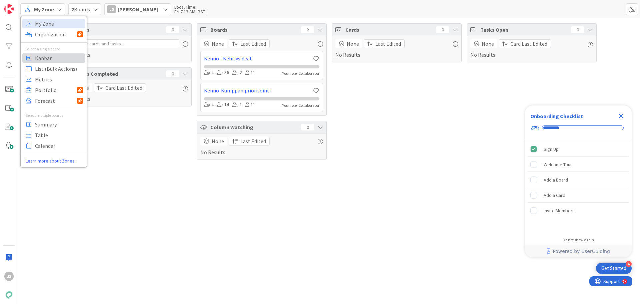  I want to click on div: Checklist items, so click(578, 186).